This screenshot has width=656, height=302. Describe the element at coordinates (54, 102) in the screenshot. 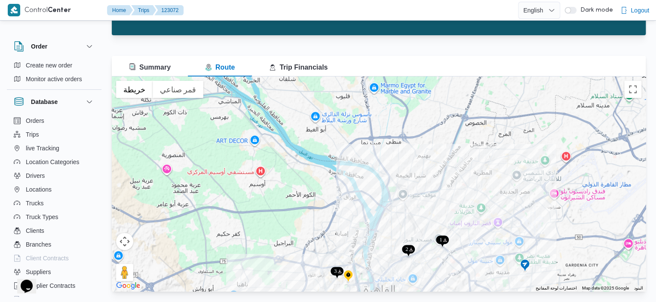

I see `button: Database` at that location.